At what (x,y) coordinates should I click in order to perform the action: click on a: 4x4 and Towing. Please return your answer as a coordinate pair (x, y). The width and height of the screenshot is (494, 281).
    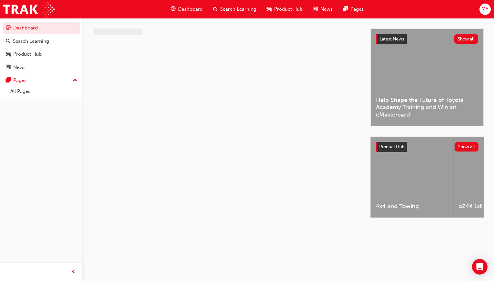
    Looking at the image, I should click on (412, 177).